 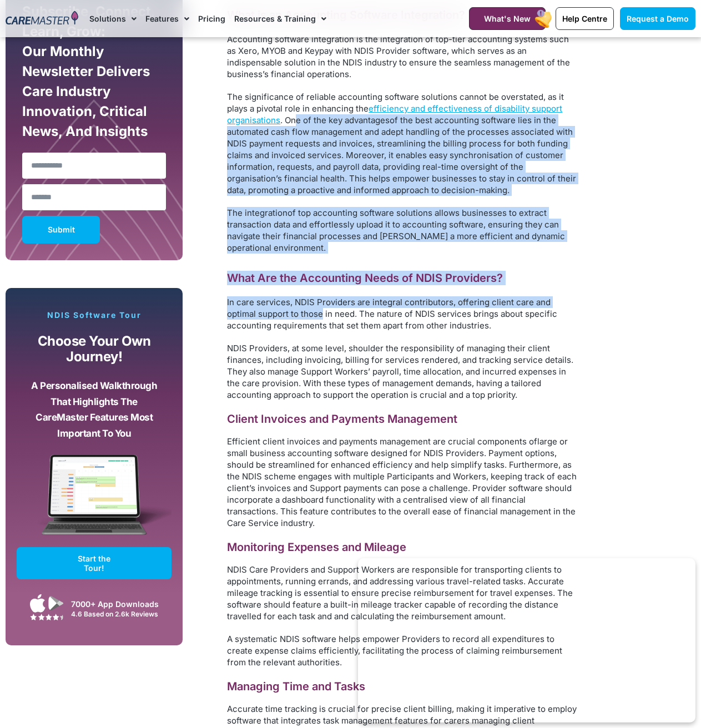 I want to click on h3: Monitoring Expenses and Mileage, so click(x=402, y=547).